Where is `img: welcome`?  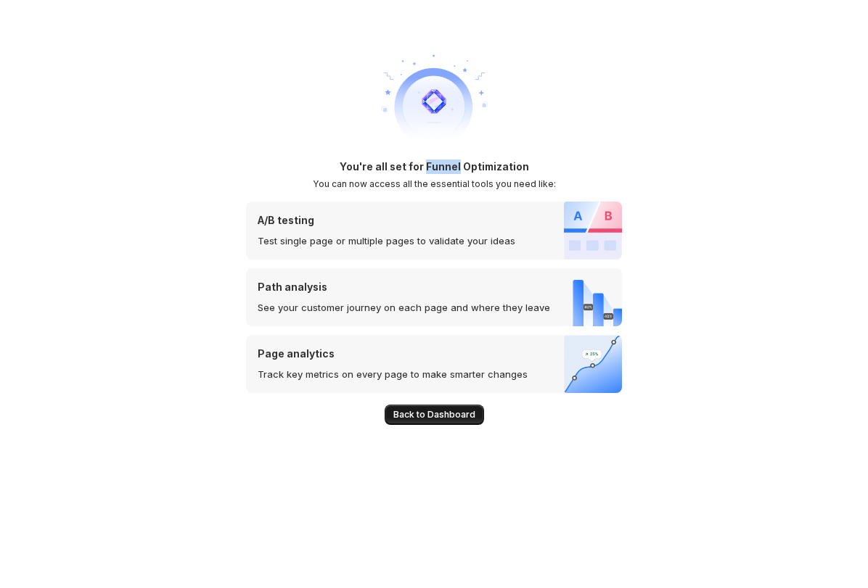 img: welcome is located at coordinates (434, 101).